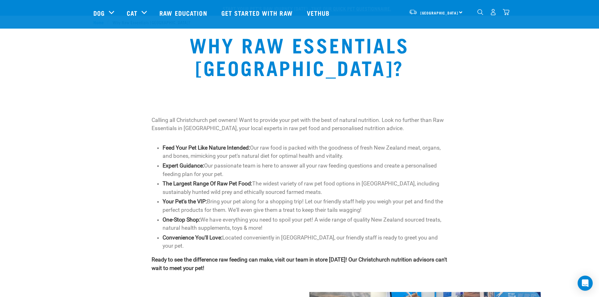 The height and width of the screenshot is (297, 599). What do you see at coordinates (305, 170) in the screenshot?
I see `li: Our passionate team is here to answer all your raw feeding questions and create a personalised fe...` at bounding box center [305, 170].